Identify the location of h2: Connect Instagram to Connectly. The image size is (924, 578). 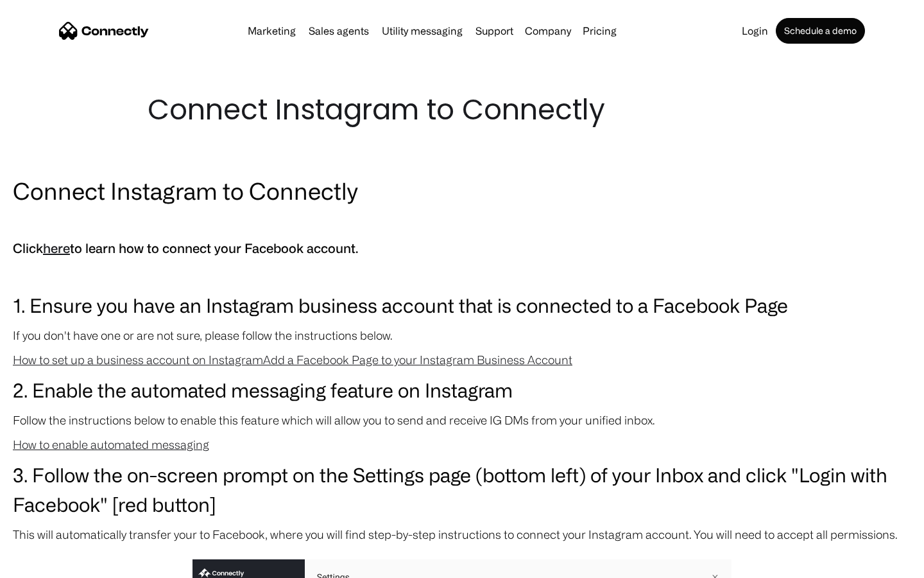
(462, 191).